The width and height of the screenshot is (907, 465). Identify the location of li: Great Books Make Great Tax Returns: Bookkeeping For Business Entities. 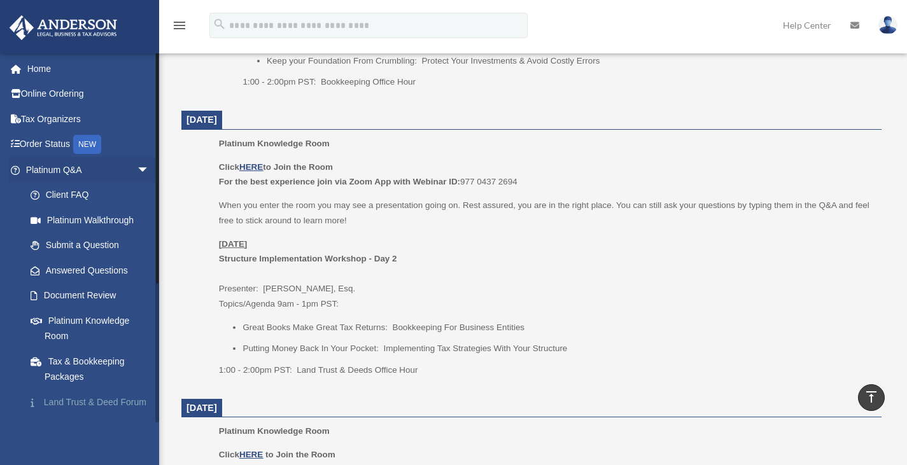
(558, 328).